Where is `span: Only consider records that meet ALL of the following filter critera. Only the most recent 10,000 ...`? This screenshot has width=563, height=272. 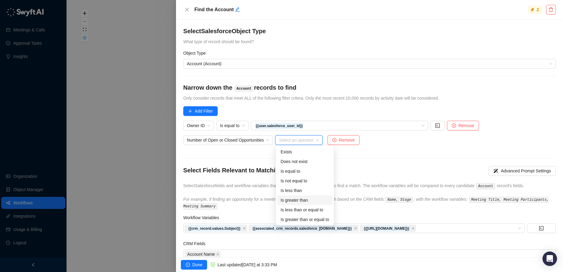
span: Only consider records that meet ALL of the following filter critera. Only the most recent 10,000 ... is located at coordinates (311, 98).